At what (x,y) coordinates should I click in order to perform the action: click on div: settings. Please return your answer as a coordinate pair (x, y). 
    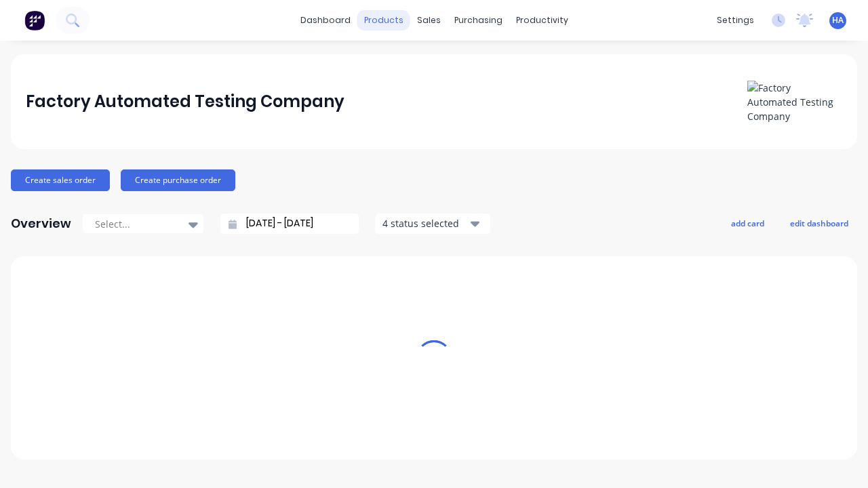
    Looking at the image, I should click on (736, 21).